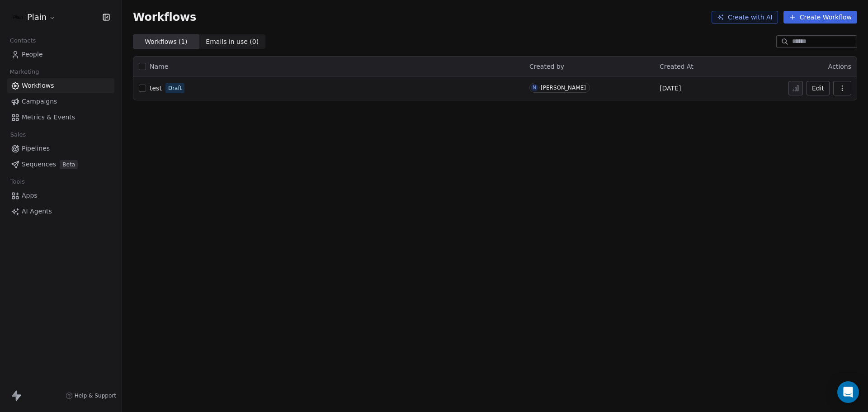  I want to click on div: Open Intercom Messenger, so click(848, 392).